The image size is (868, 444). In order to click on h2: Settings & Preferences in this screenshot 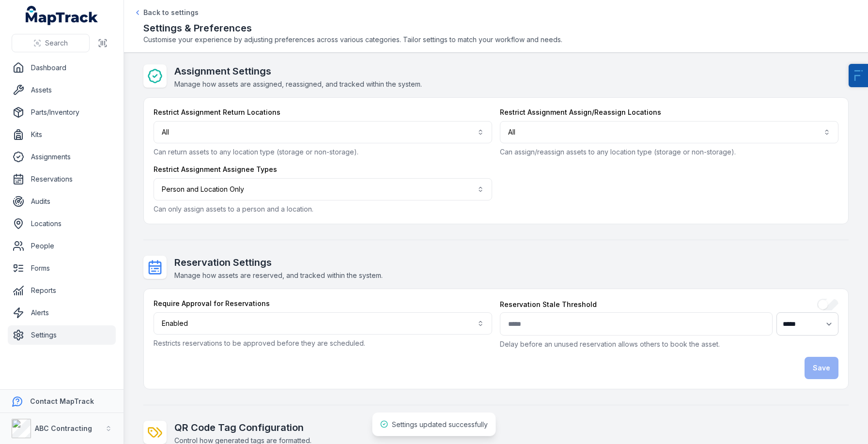, I will do `click(496, 28)`.